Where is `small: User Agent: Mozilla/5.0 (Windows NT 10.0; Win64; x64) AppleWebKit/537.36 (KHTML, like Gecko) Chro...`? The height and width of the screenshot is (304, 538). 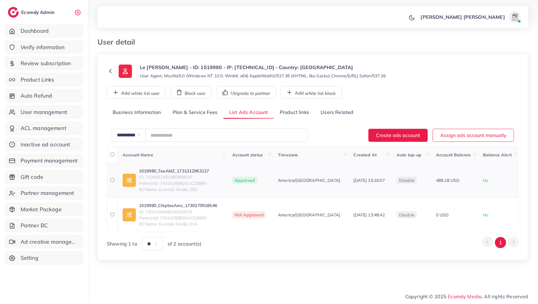
small: User Agent: Mozilla/5.0 (Windows NT 10.0; Win64; x64) AppleWebKit/537.36 (KHTML, like Gecko) Chro... is located at coordinates (263, 76).